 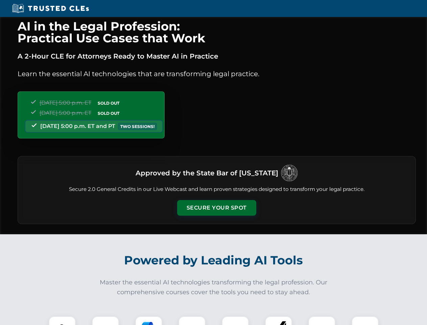 What do you see at coordinates (289, 173) in the screenshot?
I see `img: Logo` at bounding box center [289, 173].